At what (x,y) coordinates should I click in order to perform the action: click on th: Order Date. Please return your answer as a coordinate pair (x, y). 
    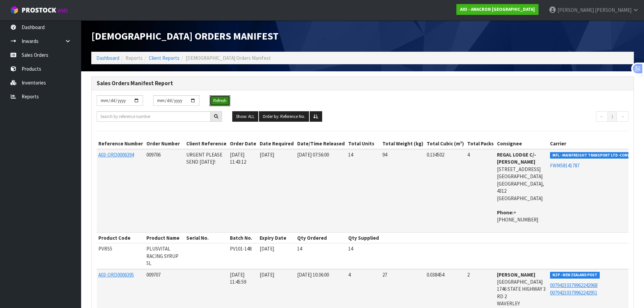
    Looking at the image, I should click on (243, 144).